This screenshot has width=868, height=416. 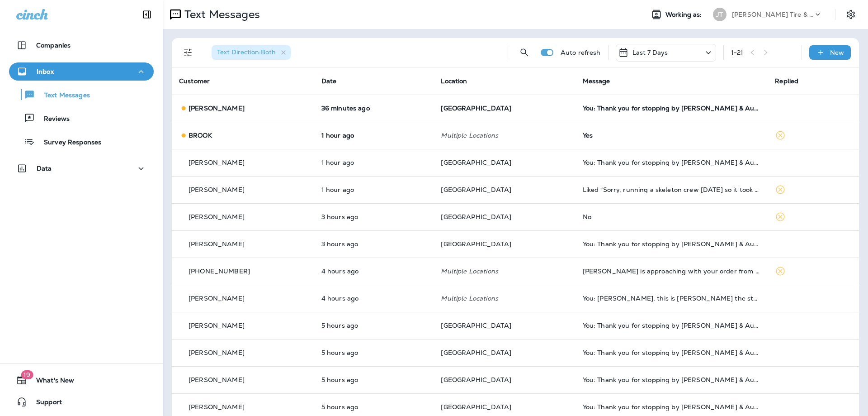 What do you see at coordinates (374, 271) in the screenshot?
I see `p: Aug 28, 2025 09:08 AM` at bounding box center [374, 271].